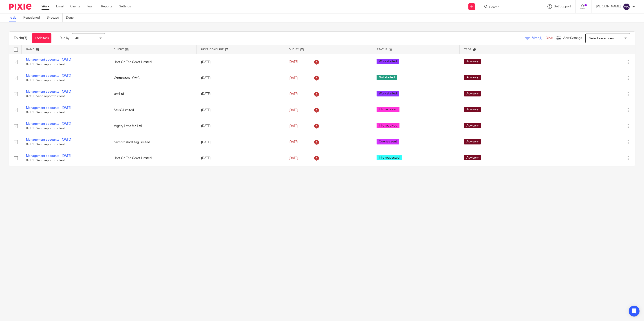 The width and height of the screenshot is (644, 321). Describe the element at coordinates (549, 38) in the screenshot. I see `a: Clear` at that location.